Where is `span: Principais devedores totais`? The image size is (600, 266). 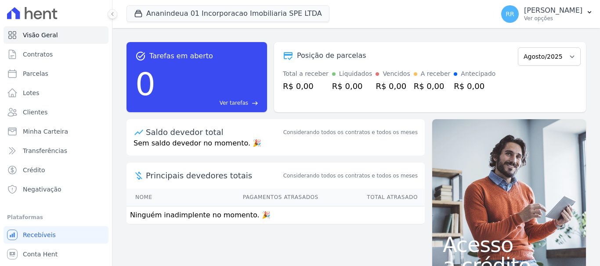
span: Principais devedores totais is located at coordinates (213, 176).